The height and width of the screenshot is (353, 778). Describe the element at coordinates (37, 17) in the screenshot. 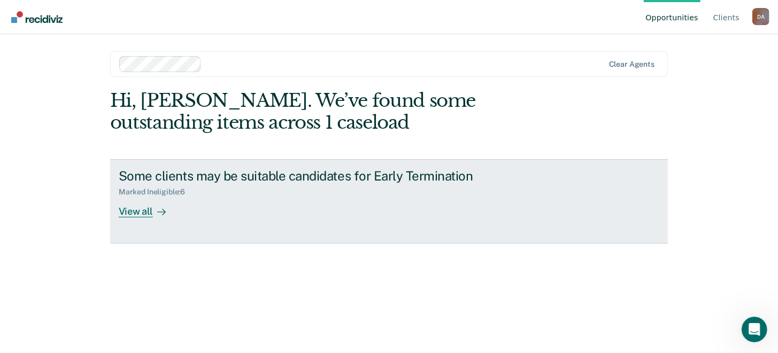

I see `img: Recidiviz` at that location.